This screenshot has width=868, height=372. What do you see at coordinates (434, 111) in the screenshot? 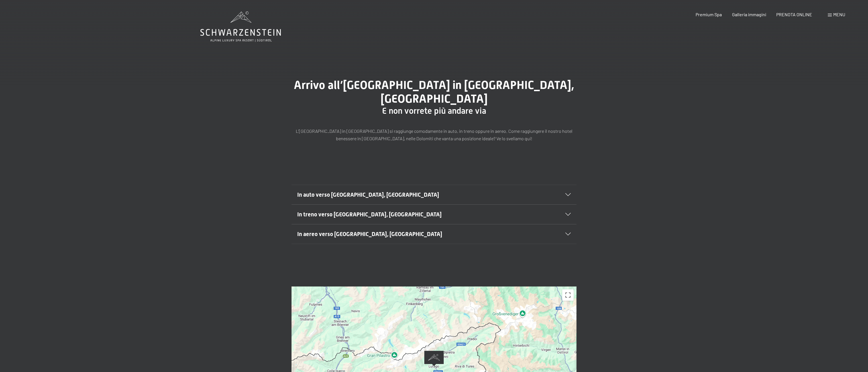
I see `span: E non vorrete più andare via` at bounding box center [434, 111].